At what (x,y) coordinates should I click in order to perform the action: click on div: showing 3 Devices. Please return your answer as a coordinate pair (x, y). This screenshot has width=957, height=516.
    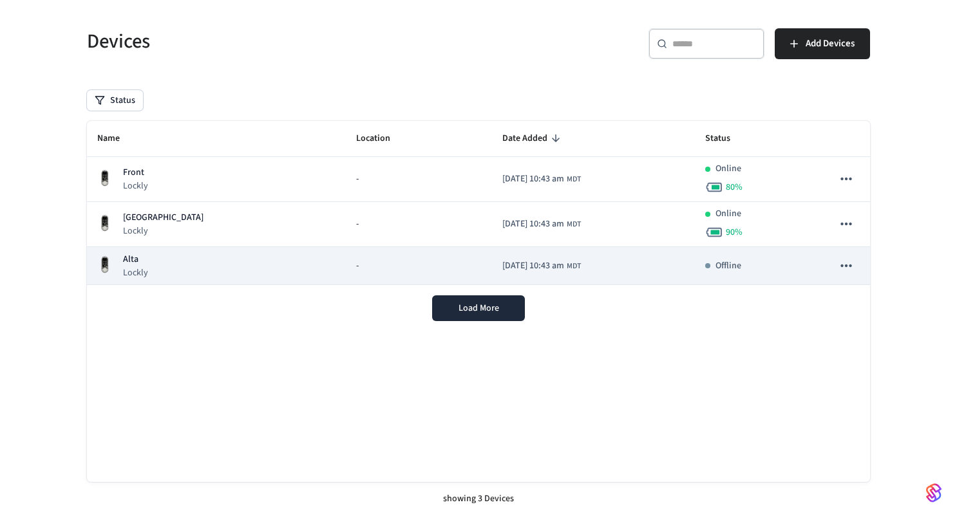
    Looking at the image, I should click on (478, 499).